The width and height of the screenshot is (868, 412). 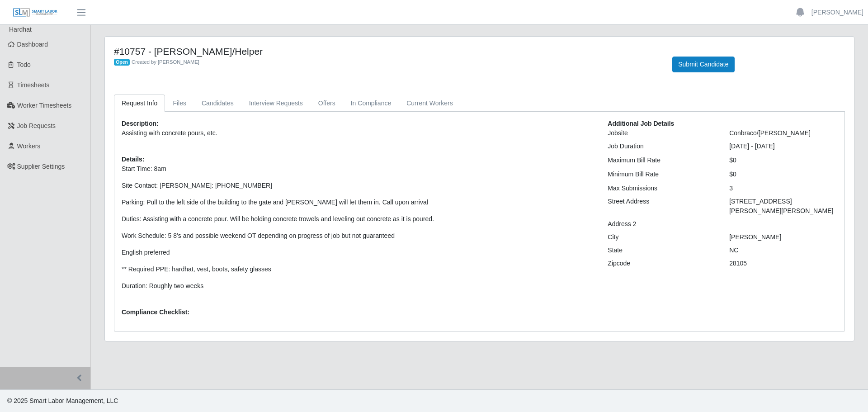 What do you see at coordinates (662, 237) in the screenshot?
I see `div: City` at bounding box center [662, 237].